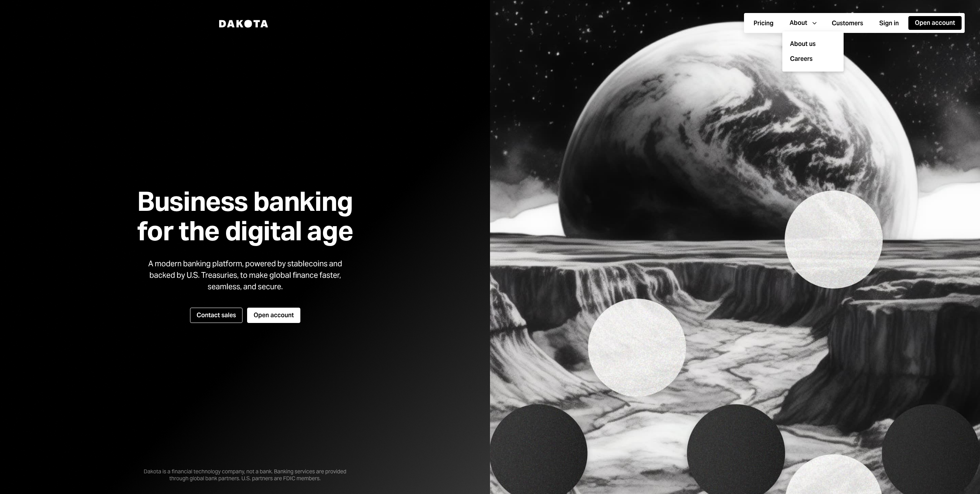 Image resolution: width=980 pixels, height=494 pixels. I want to click on button: Sign in, so click(889, 24).